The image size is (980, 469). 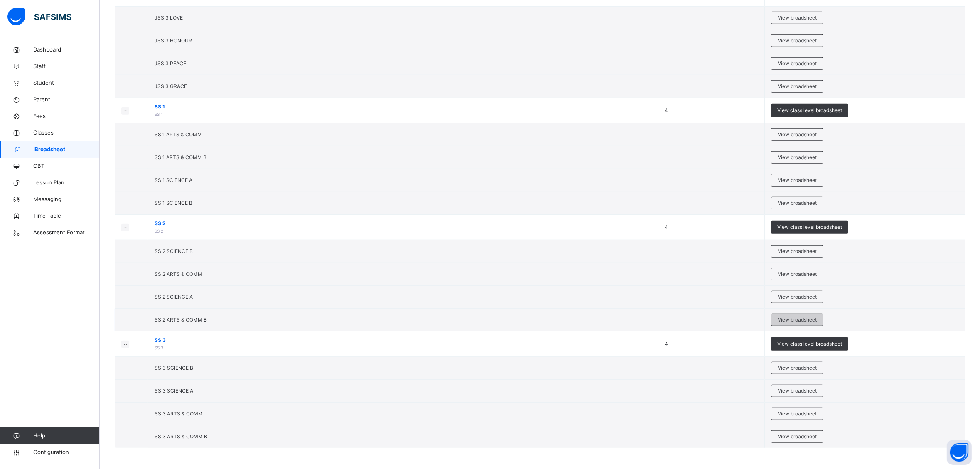 I want to click on span: SS 2 ARTS & COMM B, so click(x=180, y=320).